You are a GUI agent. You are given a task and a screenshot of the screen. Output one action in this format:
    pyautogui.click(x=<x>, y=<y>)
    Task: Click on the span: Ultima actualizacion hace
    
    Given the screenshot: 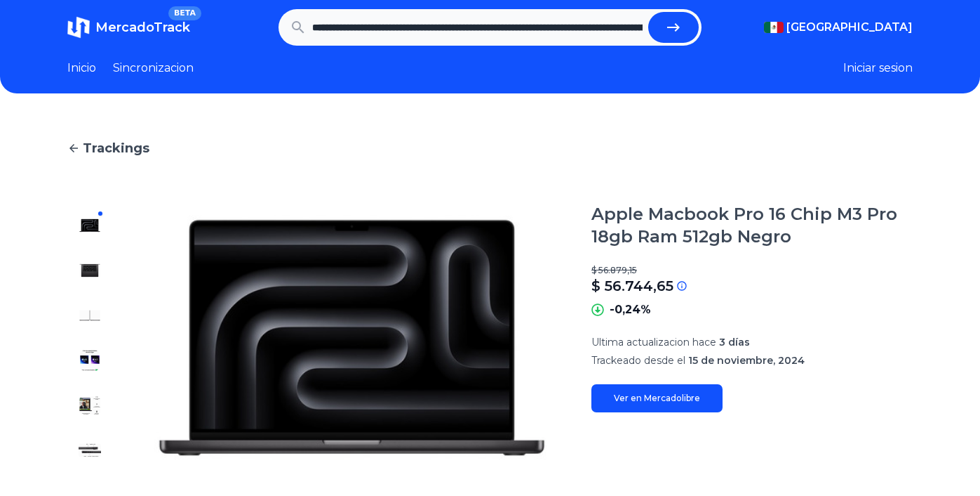 What is the action you would take?
    pyautogui.click(x=654, y=341)
    